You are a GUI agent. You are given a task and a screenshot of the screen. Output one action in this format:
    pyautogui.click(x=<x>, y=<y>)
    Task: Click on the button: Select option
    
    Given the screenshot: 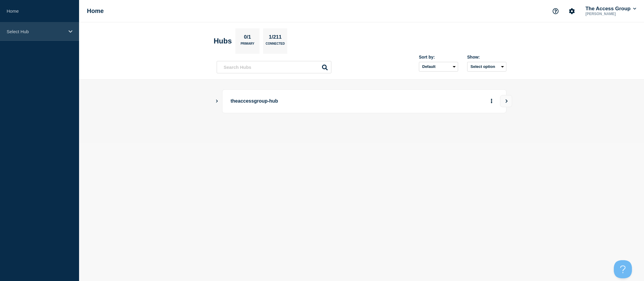 What is the action you would take?
    pyautogui.click(x=487, y=67)
    